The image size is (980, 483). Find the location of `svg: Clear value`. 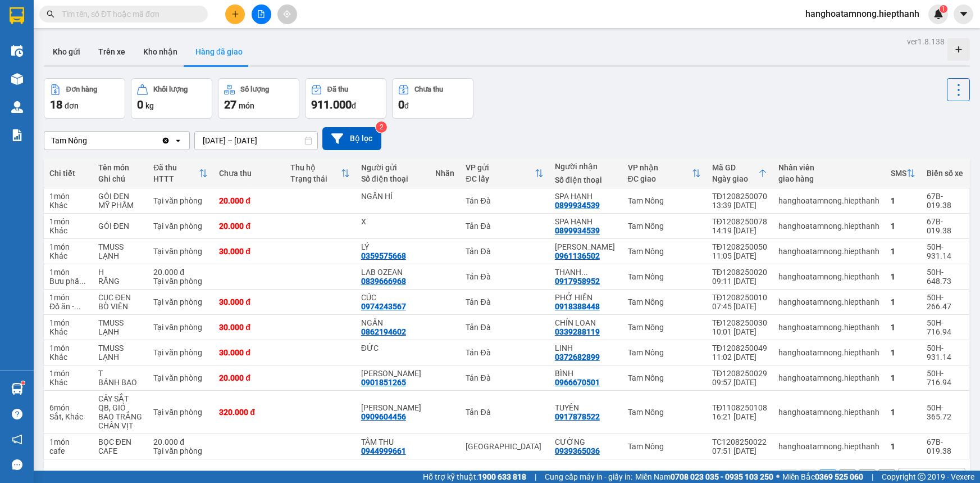

svg: Clear value is located at coordinates (166, 140).